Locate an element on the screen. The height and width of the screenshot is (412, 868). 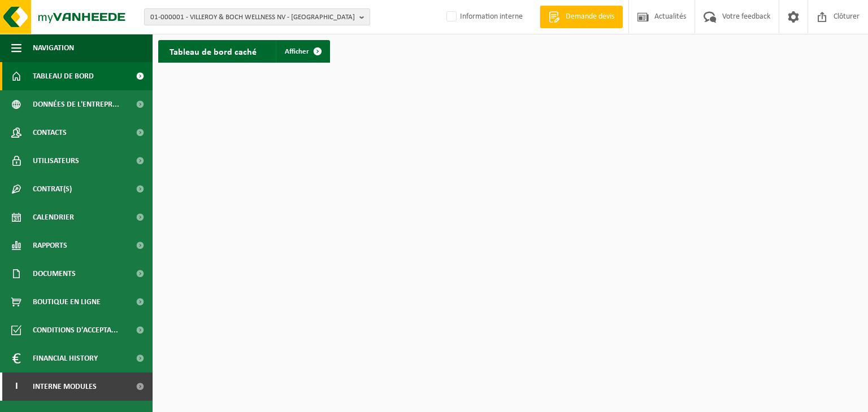
label: Information interne is located at coordinates (483, 17).